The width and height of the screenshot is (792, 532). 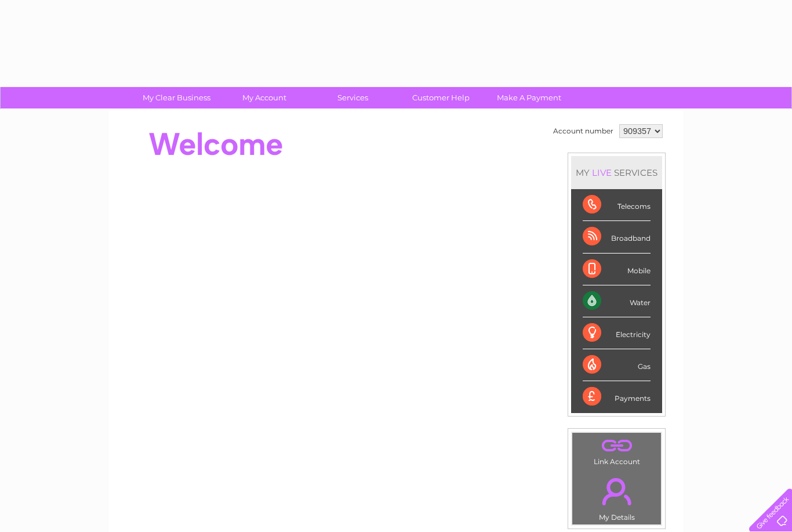 What do you see at coordinates (616, 301) in the screenshot?
I see `div: Water` at bounding box center [616, 301].